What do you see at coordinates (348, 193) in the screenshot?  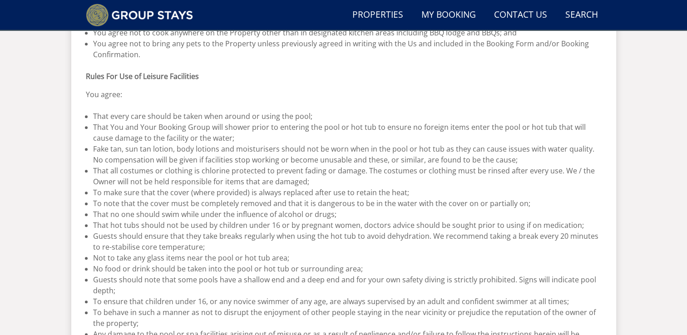 I see `li: To make sure that the cover (where provided) is always replaced after use to retain the heat;` at bounding box center [348, 193].